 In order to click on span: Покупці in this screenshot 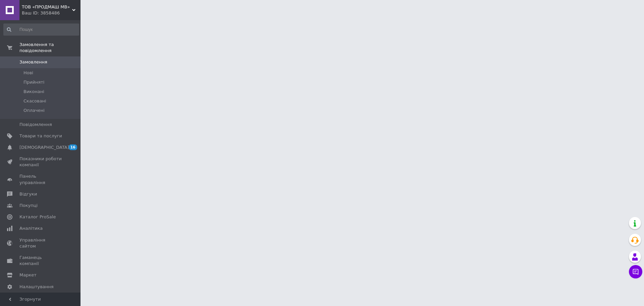, I will do `click(28, 206)`.